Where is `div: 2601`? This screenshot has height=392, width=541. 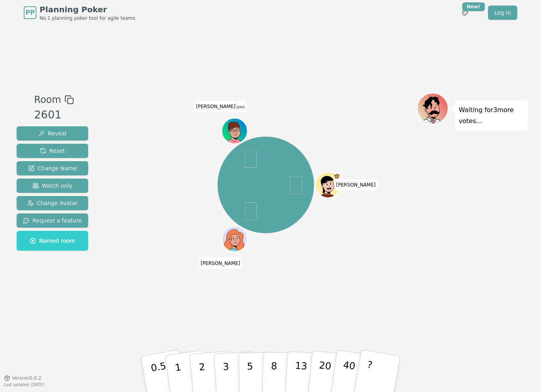 div: 2601 is located at coordinates (54, 115).